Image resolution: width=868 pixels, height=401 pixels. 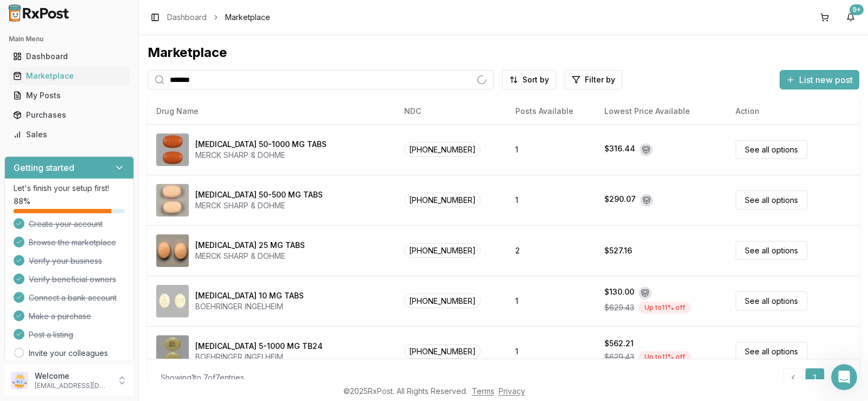 I want to click on span: Sort by, so click(x=536, y=79).